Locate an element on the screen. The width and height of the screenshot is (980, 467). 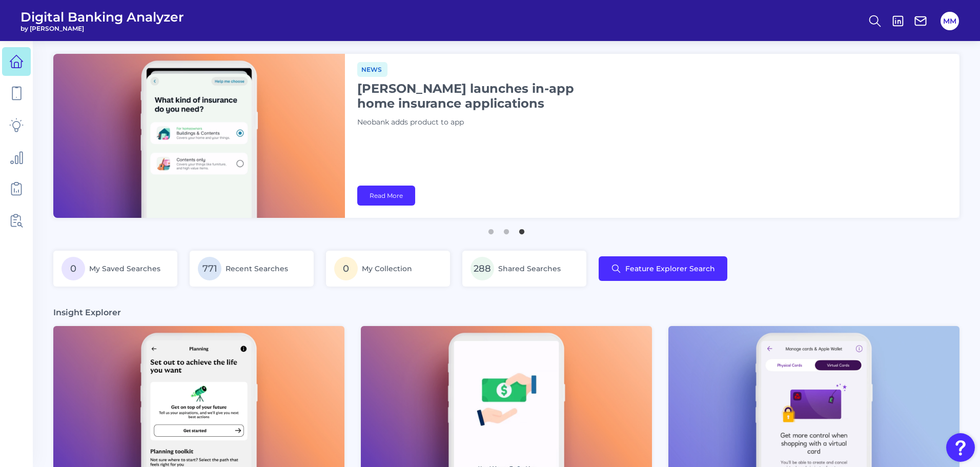
span: Digital Banking Analyzer is located at coordinates (102, 17).